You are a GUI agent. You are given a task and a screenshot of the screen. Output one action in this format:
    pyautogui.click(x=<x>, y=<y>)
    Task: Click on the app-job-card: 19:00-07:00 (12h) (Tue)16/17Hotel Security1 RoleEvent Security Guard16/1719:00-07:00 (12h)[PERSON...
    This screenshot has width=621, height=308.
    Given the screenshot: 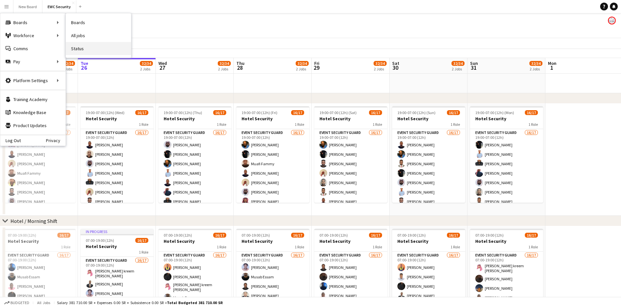 What is the action you would take?
    pyautogui.click(x=39, y=154)
    